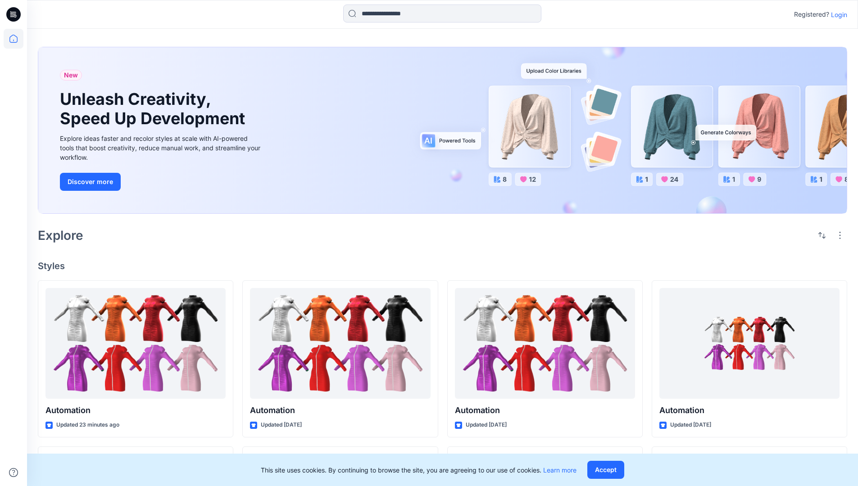 The width and height of the screenshot is (858, 486). What do you see at coordinates (161, 182) in the screenshot?
I see `a: Discover more` at bounding box center [161, 182].